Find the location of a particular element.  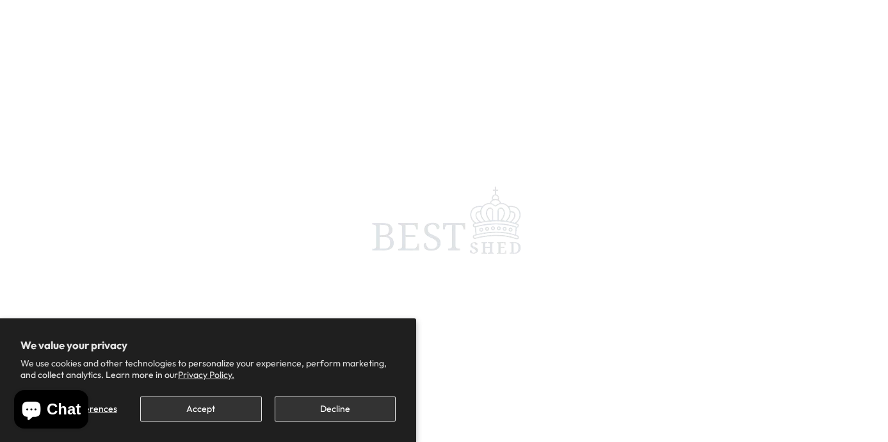

button: Decline is located at coordinates (335, 409).